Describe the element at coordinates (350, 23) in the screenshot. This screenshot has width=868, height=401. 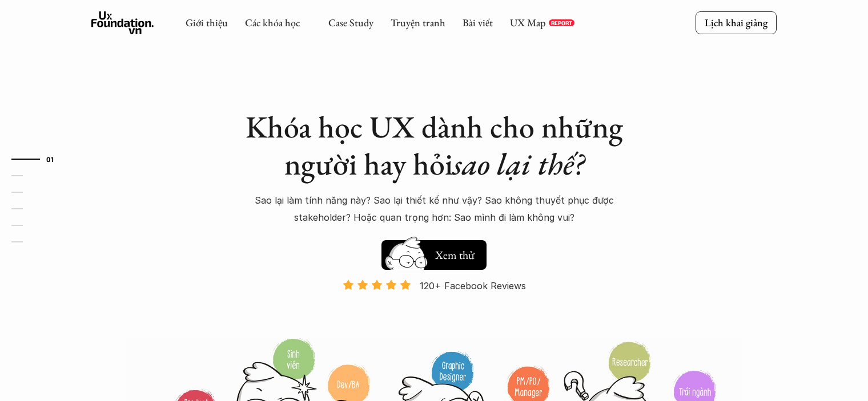
I see `a: Case Study` at that location.